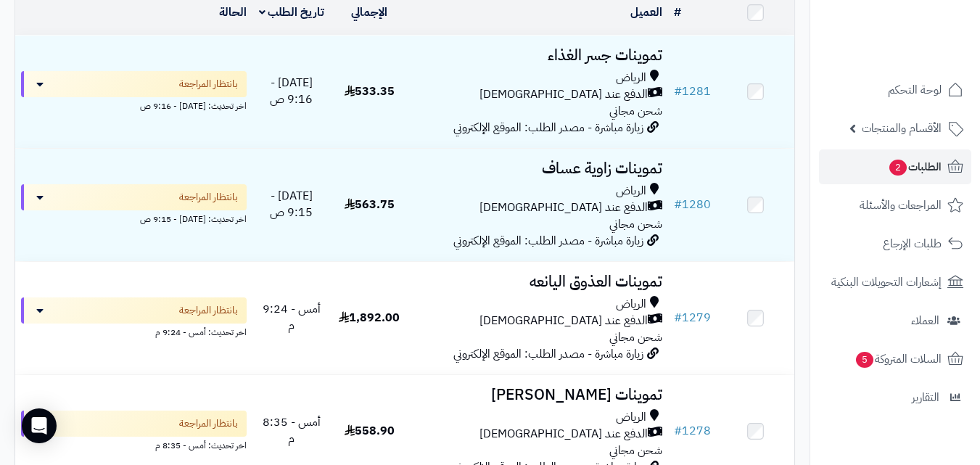 The image size is (980, 465). What do you see at coordinates (915, 167) in the screenshot?
I see `span: الطلبات` at bounding box center [915, 167].